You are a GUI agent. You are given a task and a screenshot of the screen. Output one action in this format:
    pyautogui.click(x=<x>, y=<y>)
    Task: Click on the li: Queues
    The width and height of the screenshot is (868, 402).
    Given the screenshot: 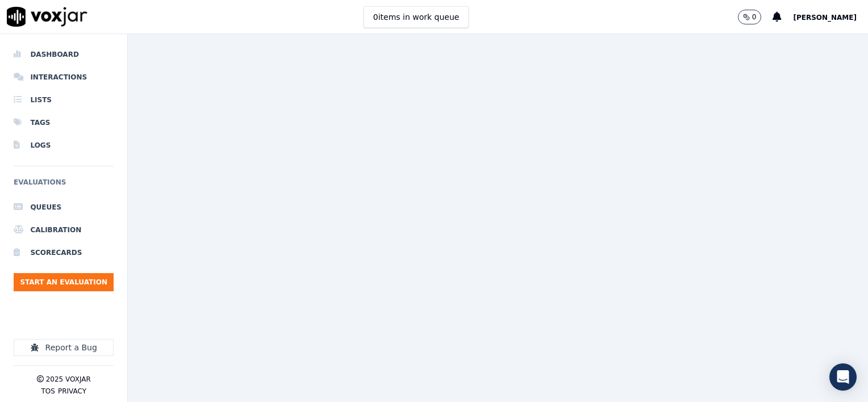 What is the action you would take?
    pyautogui.click(x=64, y=207)
    